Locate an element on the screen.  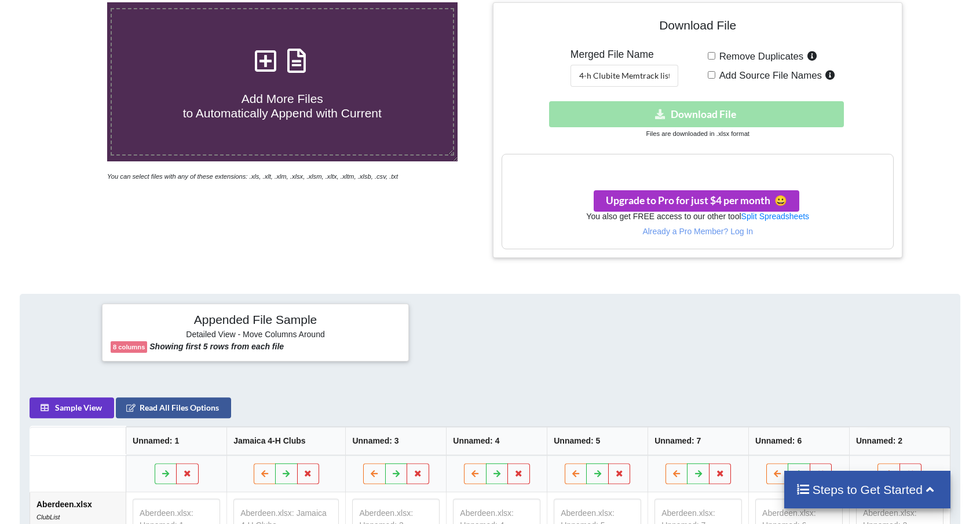
h4: Appended File Sample is located at coordinates (255, 321).